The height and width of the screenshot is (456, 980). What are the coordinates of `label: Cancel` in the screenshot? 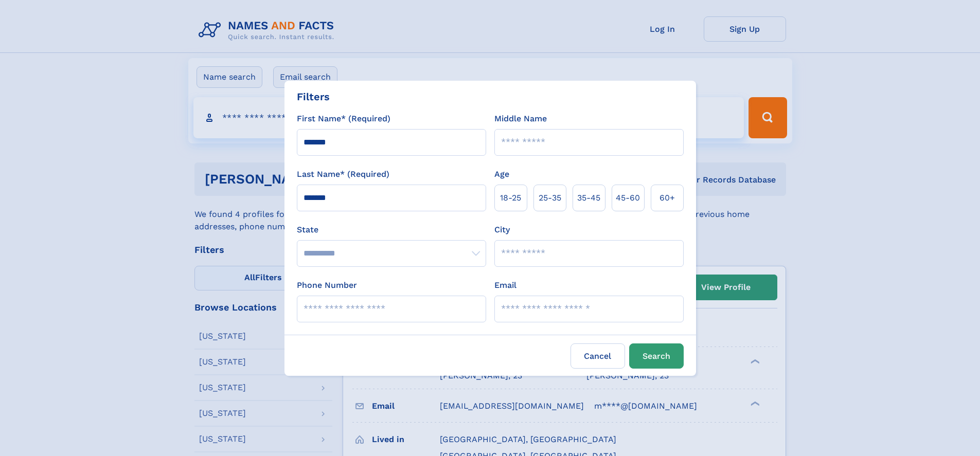 It's located at (597, 356).